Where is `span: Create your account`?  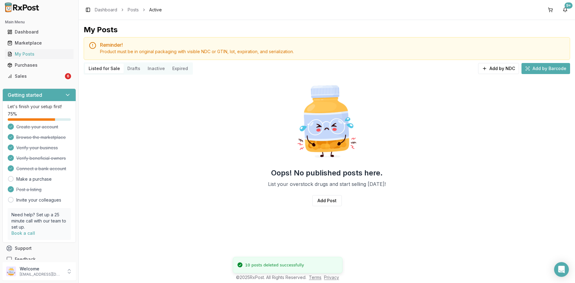
span: Create your account is located at coordinates (37, 127).